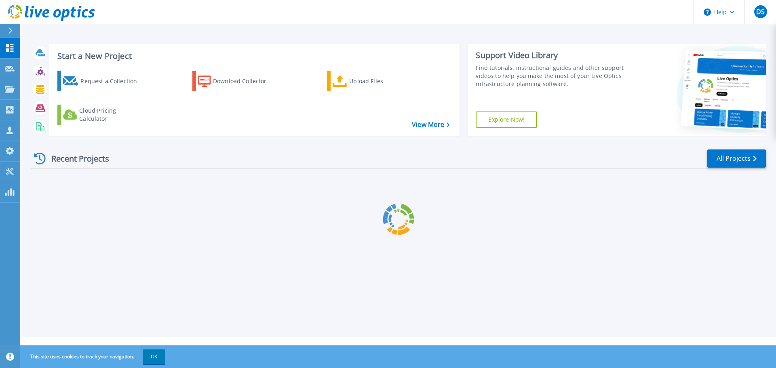 This screenshot has width=776, height=368. Describe the element at coordinates (736, 158) in the screenshot. I see `a: All Projects` at that location.